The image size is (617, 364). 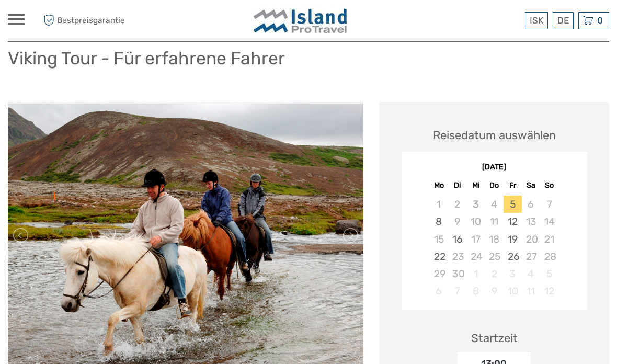 What do you see at coordinates (439, 291) in the screenshot?
I see `div: Not available Montag, 6. Oktober 2025` at bounding box center [439, 291].